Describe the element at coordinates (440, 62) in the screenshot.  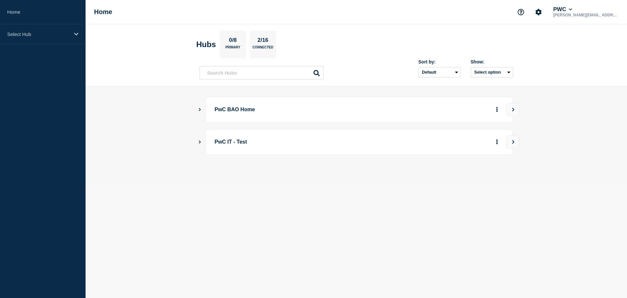
I see `div: Sort by:` at that location.